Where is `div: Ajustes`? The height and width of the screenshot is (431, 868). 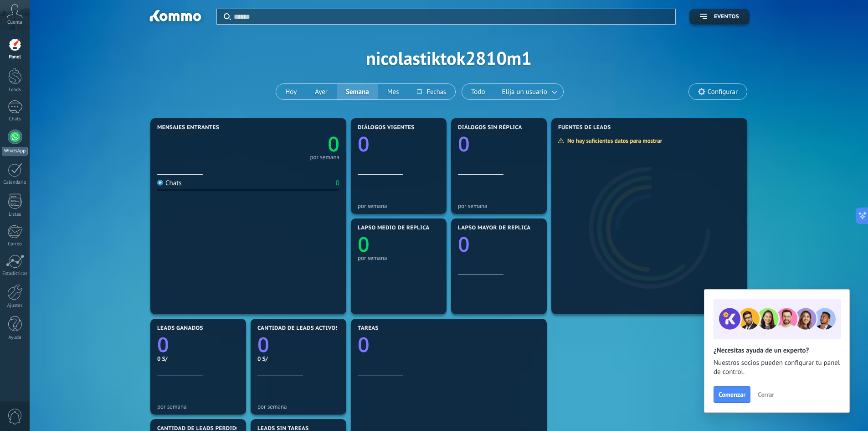 div: Ajustes is located at coordinates (15, 306).